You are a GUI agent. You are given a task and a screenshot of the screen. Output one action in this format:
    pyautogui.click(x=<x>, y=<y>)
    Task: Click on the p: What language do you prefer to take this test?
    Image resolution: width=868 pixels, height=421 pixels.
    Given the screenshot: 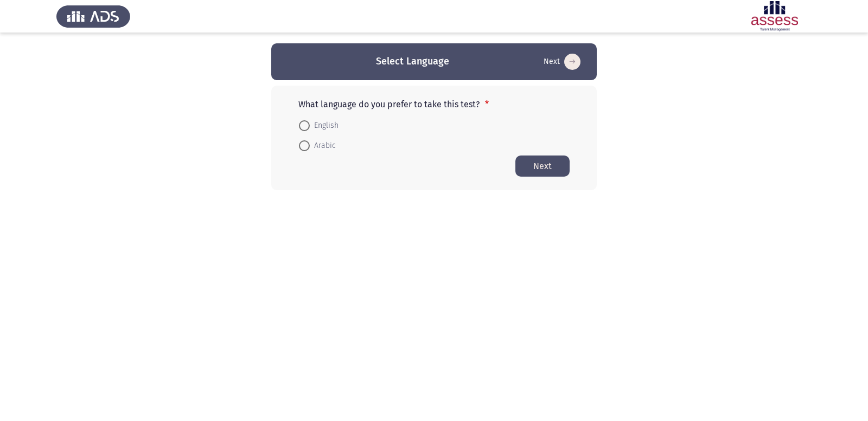 What is the action you would take?
    pyautogui.click(x=434, y=104)
    